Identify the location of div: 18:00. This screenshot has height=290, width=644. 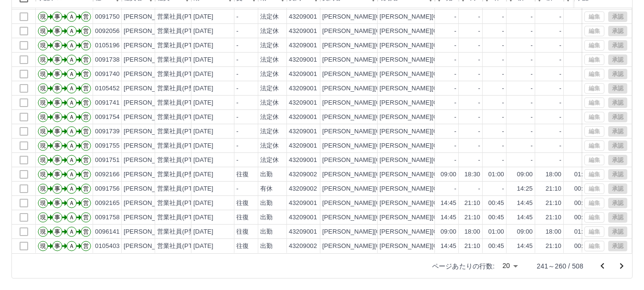
(472, 232).